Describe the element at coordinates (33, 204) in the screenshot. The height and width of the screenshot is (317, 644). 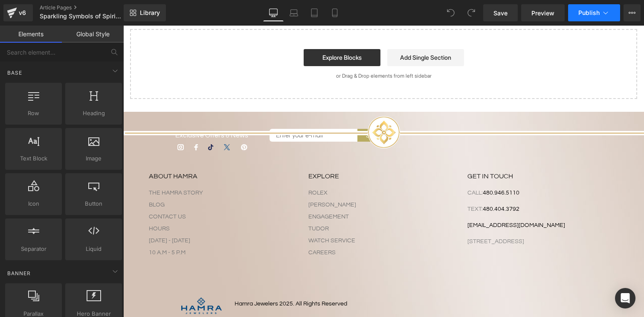
I see `span: Icon` at that location.